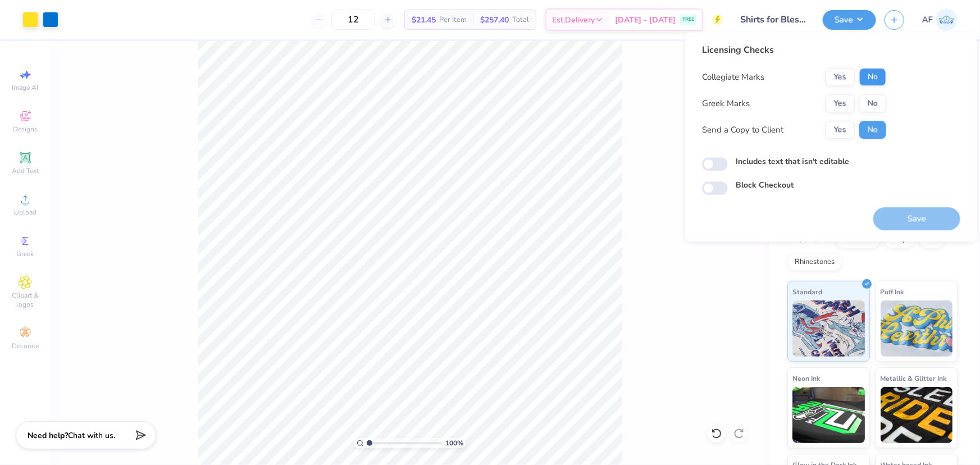  Describe the element at coordinates (26, 88) in the screenshot. I see `span: Image AI` at that location.